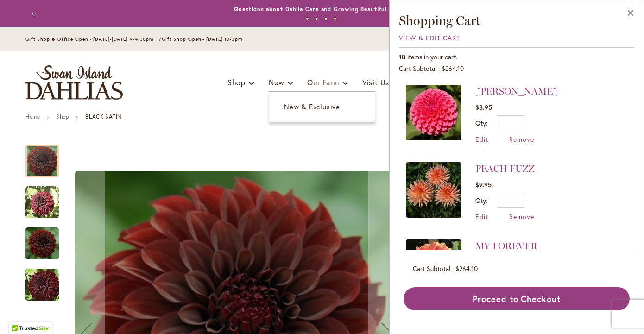 The width and height of the screenshot is (644, 334). What do you see at coordinates (276, 82) in the screenshot?
I see `span: New` at bounding box center [276, 82].